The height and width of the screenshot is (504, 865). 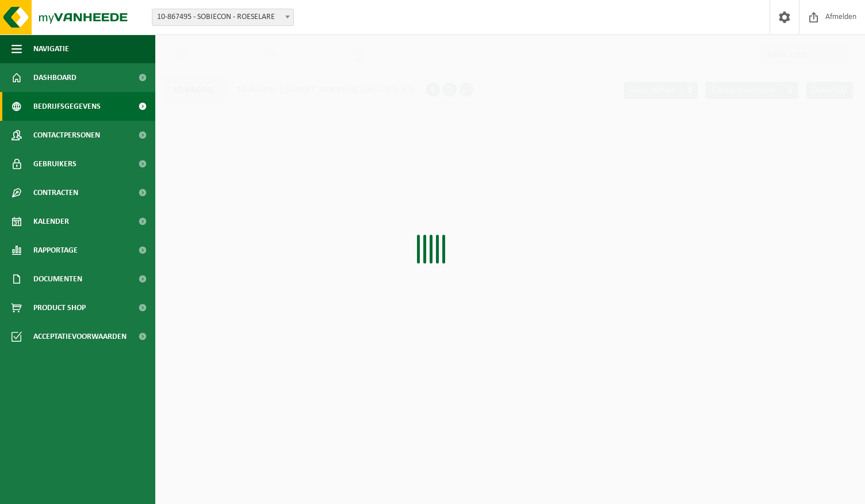 What do you see at coordinates (67, 107) in the screenshot?
I see `span: Bedrijfsgegevens` at bounding box center [67, 107].